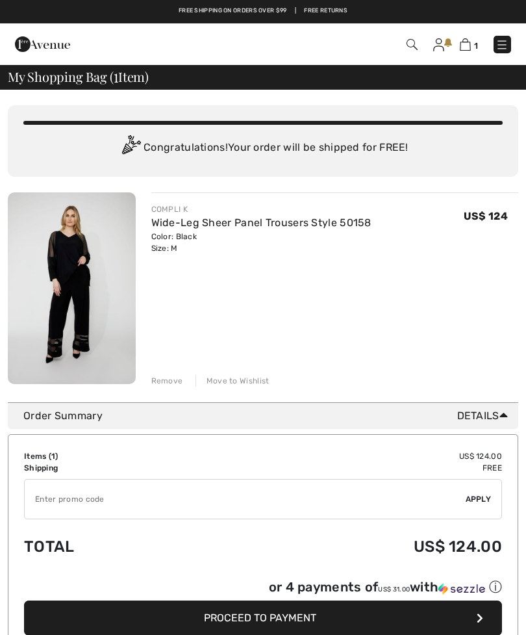 The width and height of the screenshot is (526, 635). Describe the element at coordinates (42, 44) in the screenshot. I see `img: 1ère Avenue` at that location.